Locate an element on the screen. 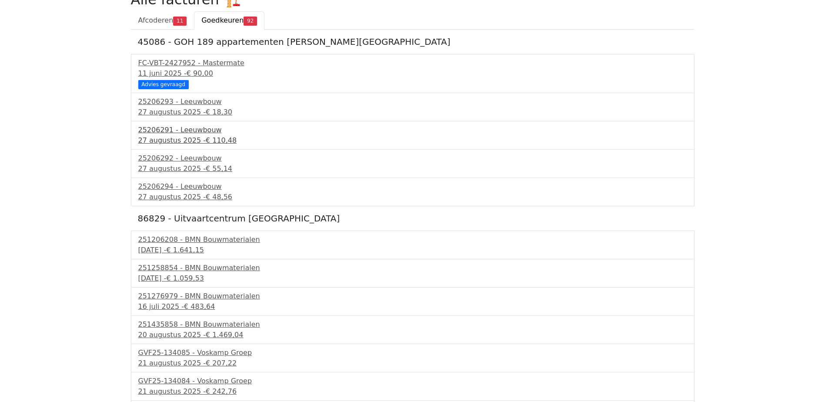 The height and width of the screenshot is (402, 825). span: € 1.059,53 is located at coordinates (185, 278).